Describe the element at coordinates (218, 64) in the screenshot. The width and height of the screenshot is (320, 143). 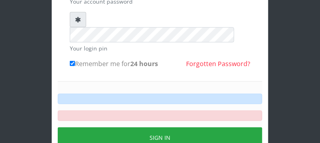
I see `a: Forgotten Password?` at that location.